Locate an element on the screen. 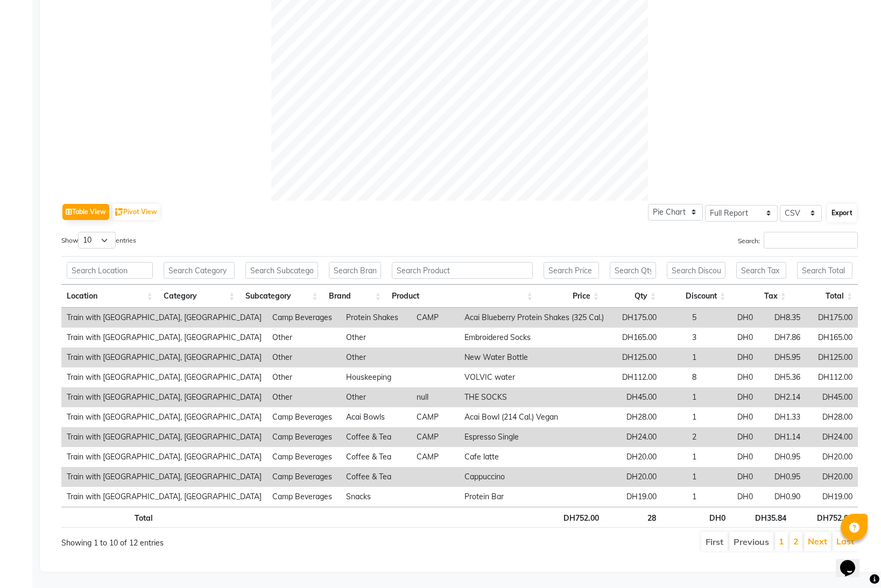 Image resolution: width=881 pixels, height=588 pixels. td: Acai Blueberry Protein Shakes (325 Cal.) is located at coordinates (534, 317).